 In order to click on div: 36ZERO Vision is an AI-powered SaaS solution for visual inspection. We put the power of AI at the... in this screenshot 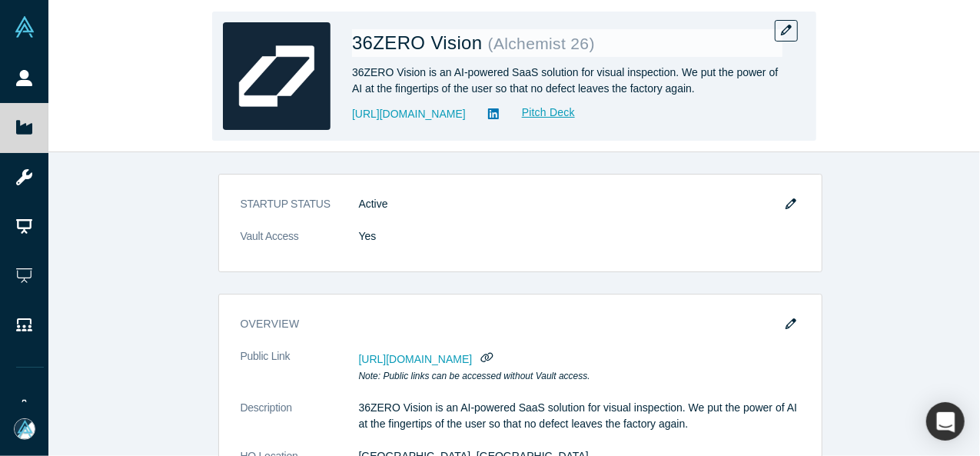, I will do `click(567, 81)`.